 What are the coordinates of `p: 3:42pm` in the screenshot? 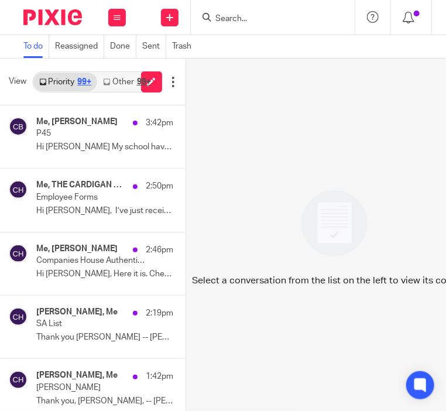 It's located at (160, 123).